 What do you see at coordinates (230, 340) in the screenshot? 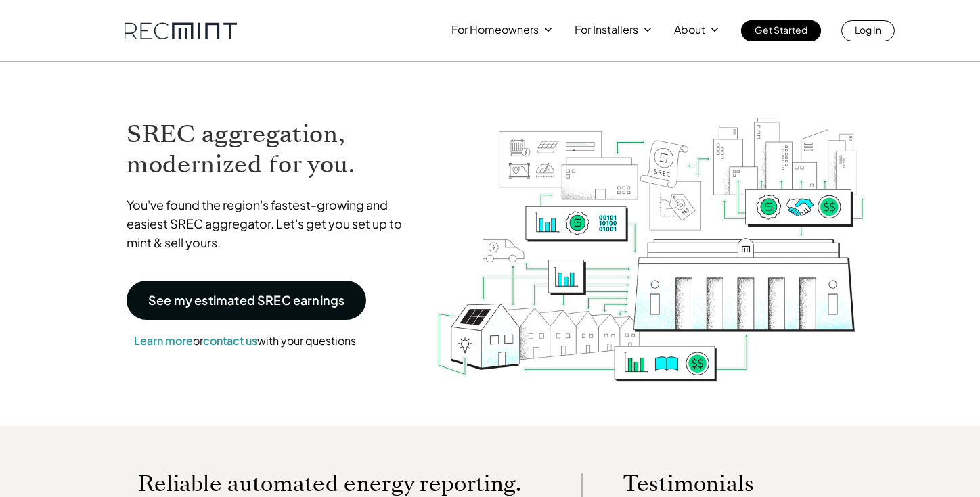
I see `span: contact us` at bounding box center [230, 340].